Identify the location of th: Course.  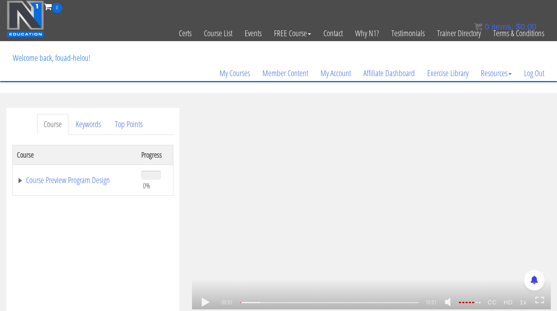
(75, 155).